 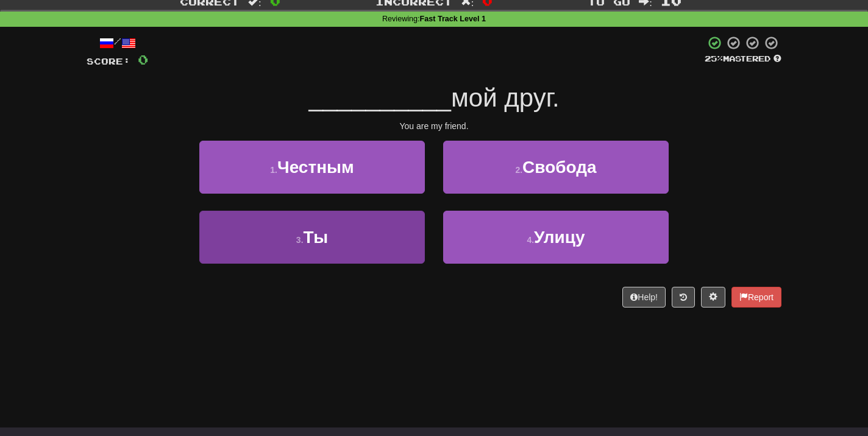 I want to click on button: Report, so click(x=756, y=297).